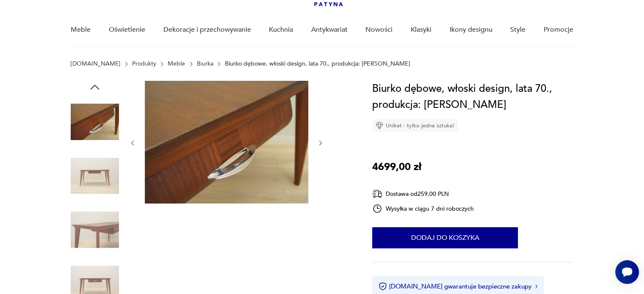  Describe the element at coordinates (280, 30) in the screenshot. I see `a: Kuchnia` at that location.